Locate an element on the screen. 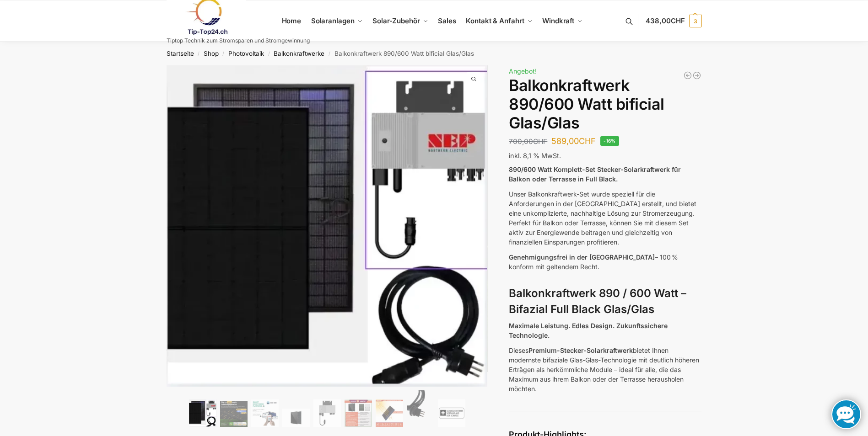  img: Balkonkraftwerk 890/600 Watt bificial Glas/Glas 3 is located at coordinates (647, 219).